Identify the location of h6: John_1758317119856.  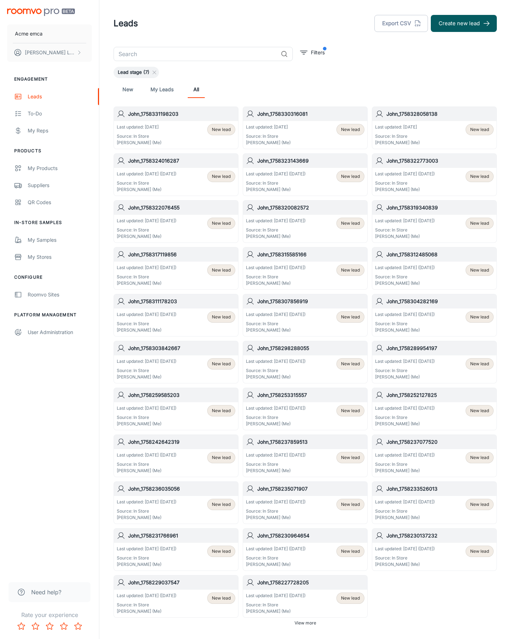
(182, 255).